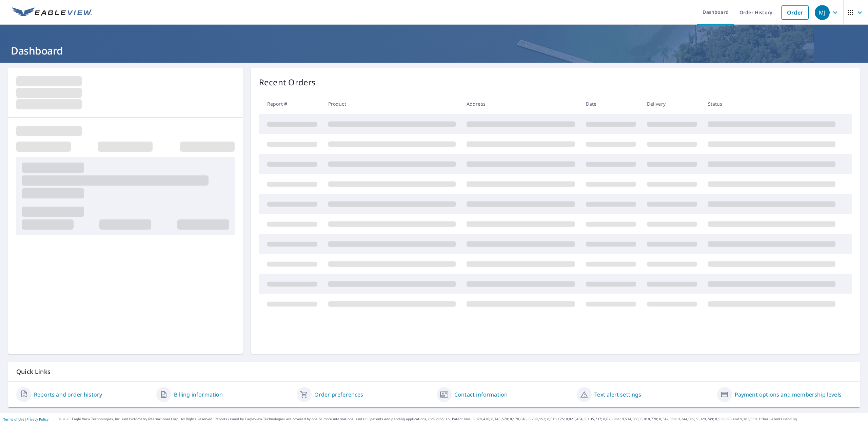 The height and width of the screenshot is (425, 868). What do you see at coordinates (291, 104) in the screenshot?
I see `th: Report #` at bounding box center [291, 104].